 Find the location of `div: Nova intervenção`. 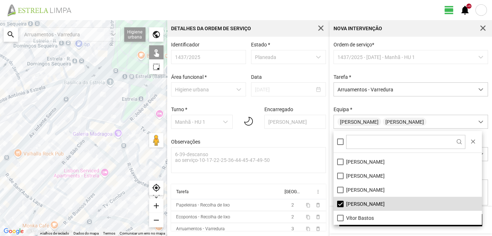

div: Nova intervenção is located at coordinates (358, 28).